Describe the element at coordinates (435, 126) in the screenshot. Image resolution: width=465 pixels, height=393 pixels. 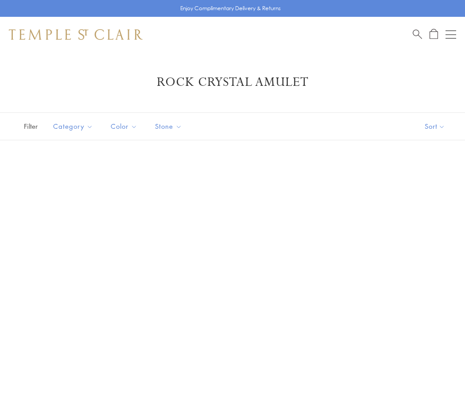
I see `button: Show sort by` at that location.